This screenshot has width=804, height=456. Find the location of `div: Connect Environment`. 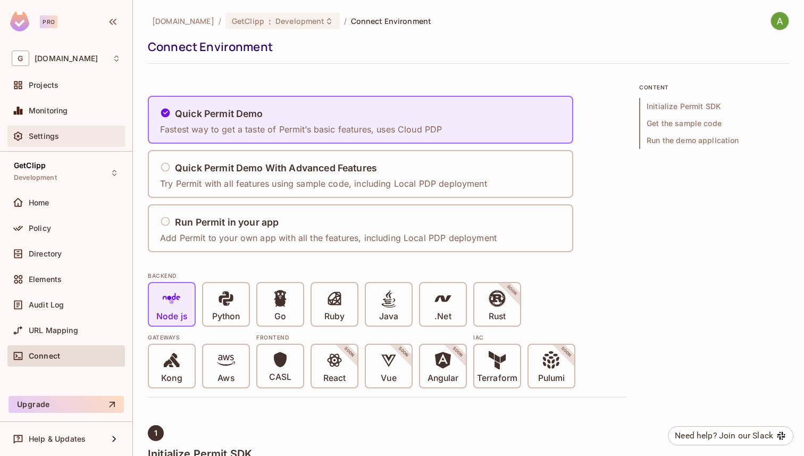

div: Connect Environment is located at coordinates (466, 47).